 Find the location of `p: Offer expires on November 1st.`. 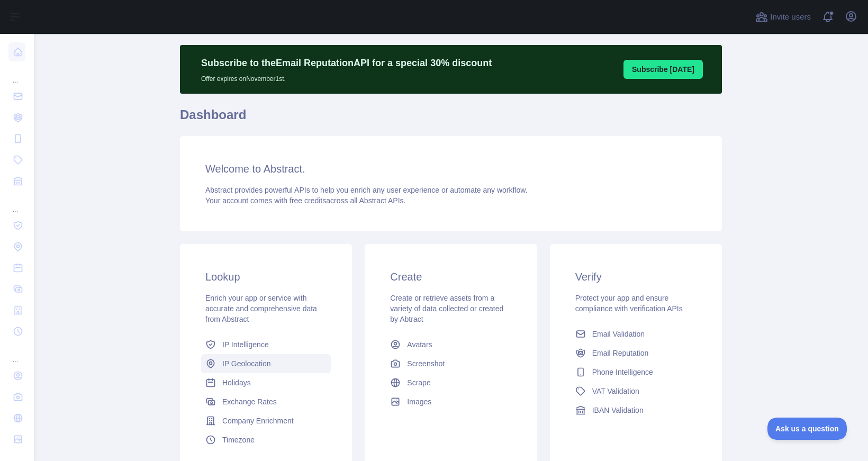

p: Offer expires on November 1st. is located at coordinates (346, 77).